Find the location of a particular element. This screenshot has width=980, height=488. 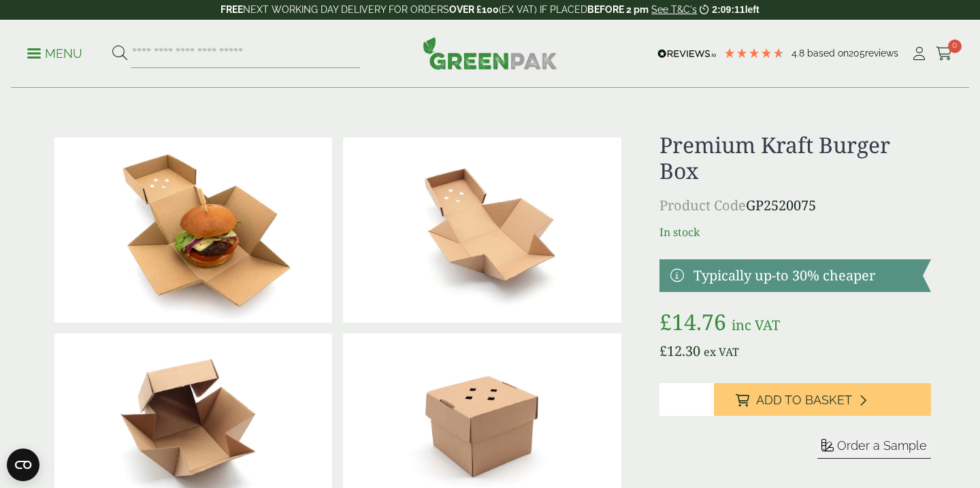

span: 205 is located at coordinates (857, 53).